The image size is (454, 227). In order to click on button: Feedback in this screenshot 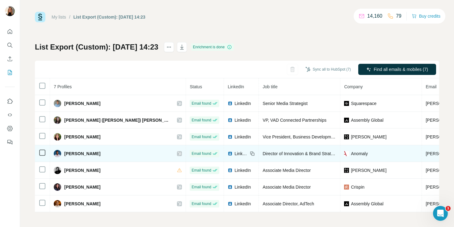, I will do `click(10, 142)`.